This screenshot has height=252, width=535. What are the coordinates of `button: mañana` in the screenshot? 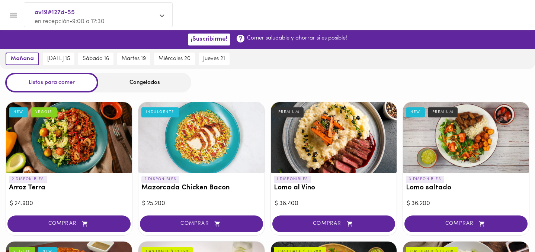 It's located at (22, 59).